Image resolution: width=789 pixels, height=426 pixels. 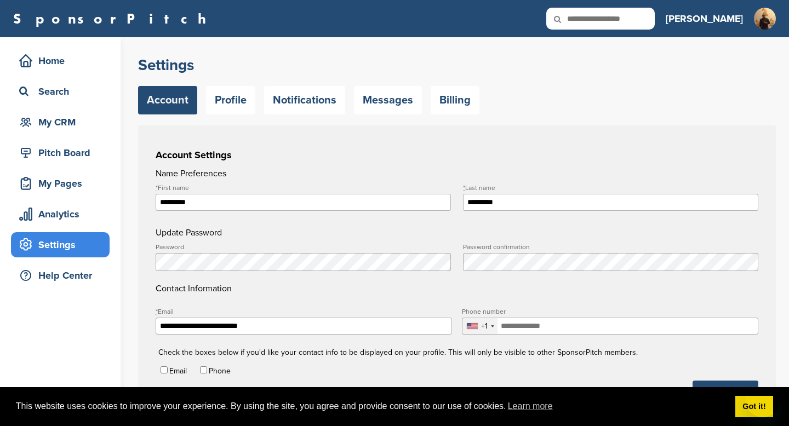 What do you see at coordinates (168, 100) in the screenshot?
I see `a: Account` at bounding box center [168, 100].